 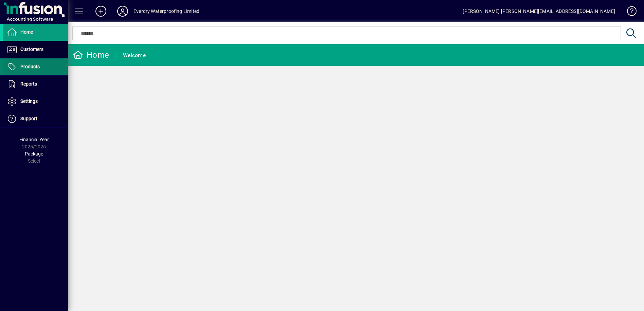 I want to click on div: Home, so click(x=91, y=55).